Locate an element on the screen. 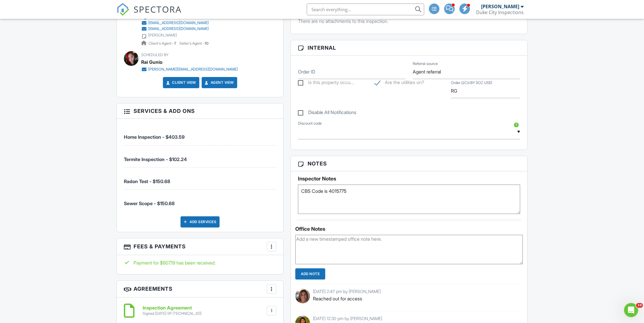  h3: Fees & Payments is located at coordinates (200, 247).